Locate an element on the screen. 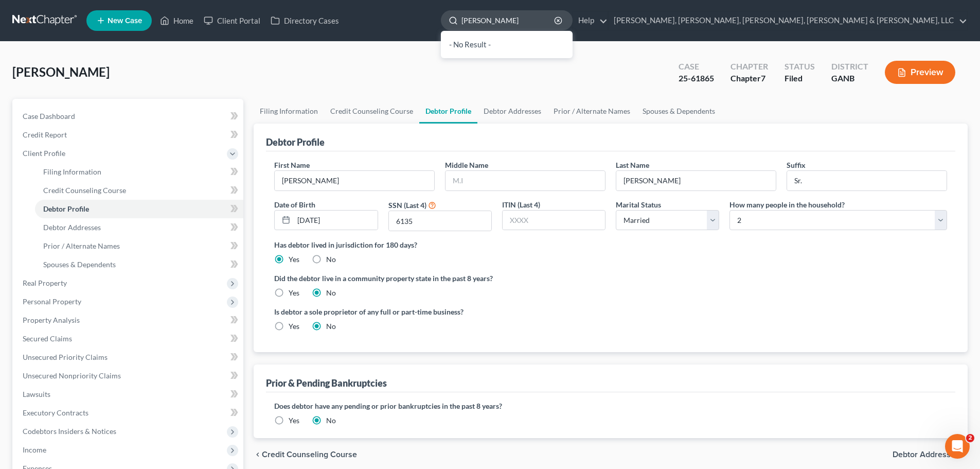 Image resolution: width=980 pixels, height=469 pixels. span: Case Dashboard is located at coordinates (49, 116).